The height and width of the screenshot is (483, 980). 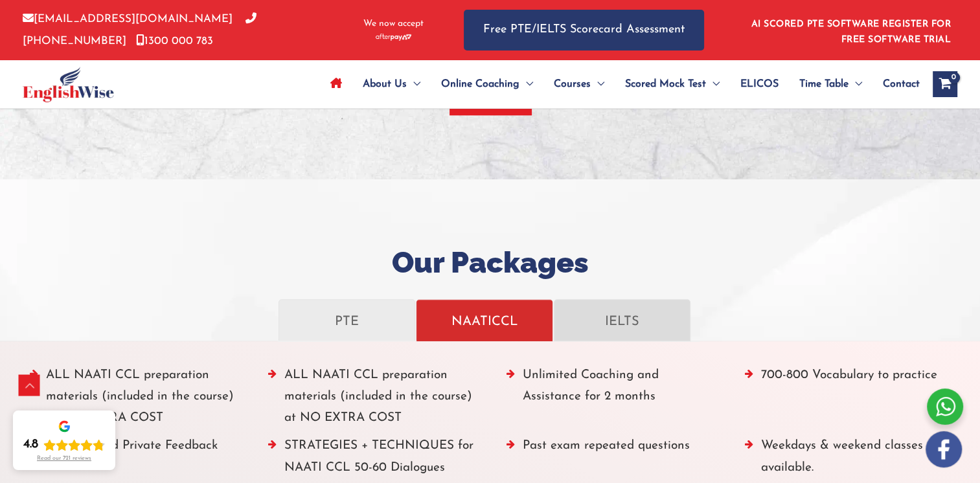 I want to click on span: About Us, so click(x=385, y=84).